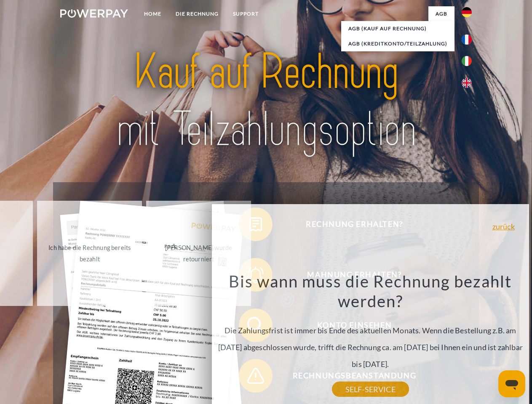 This screenshot has height=404, width=532. I want to click on img: it, so click(467, 61).